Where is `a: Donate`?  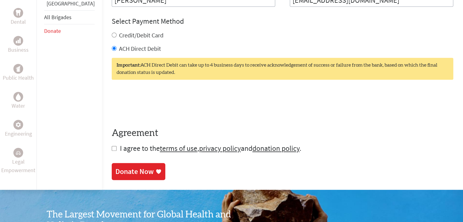
a: Donate is located at coordinates (52, 31).